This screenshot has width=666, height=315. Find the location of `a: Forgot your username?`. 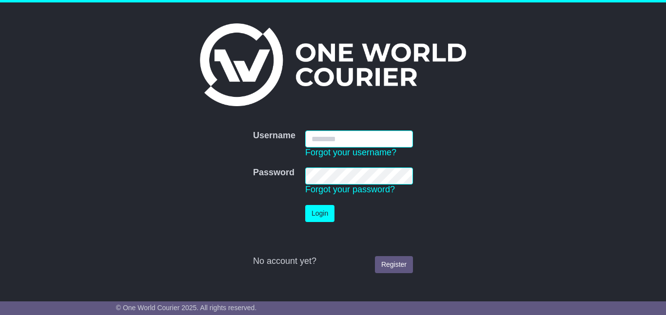

a: Forgot your username? is located at coordinates (350, 153).